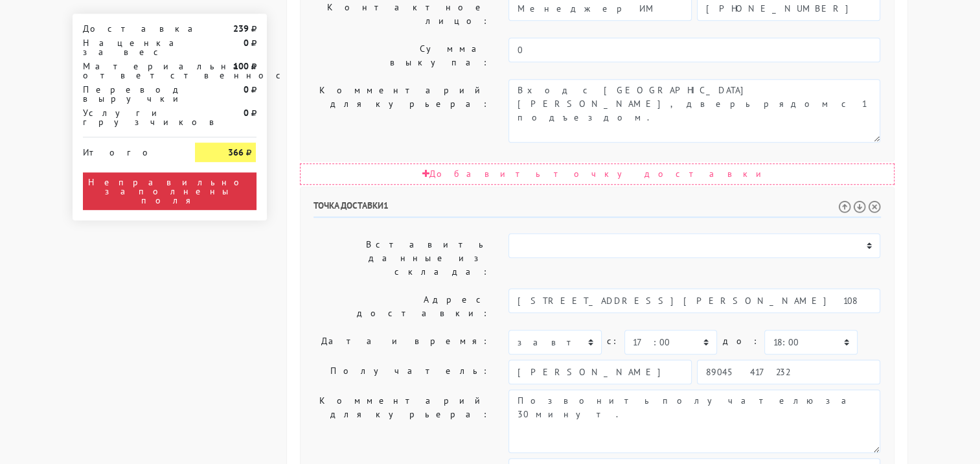 The height and width of the screenshot is (464, 980). What do you see at coordinates (402, 307) in the screenshot?
I see `label: Адрес доставки:` at bounding box center [402, 307].